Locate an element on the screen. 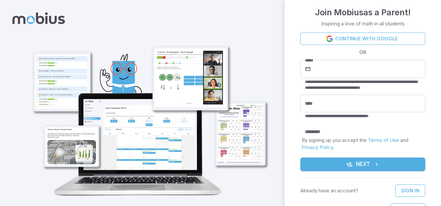  a: Continue with Google is located at coordinates (362, 39).